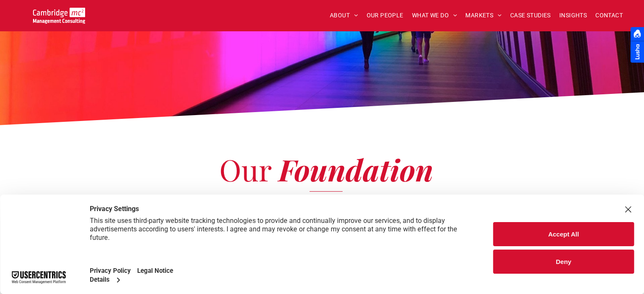  What do you see at coordinates (434, 15) in the screenshot?
I see `a: WHAT WE DO` at bounding box center [434, 15].